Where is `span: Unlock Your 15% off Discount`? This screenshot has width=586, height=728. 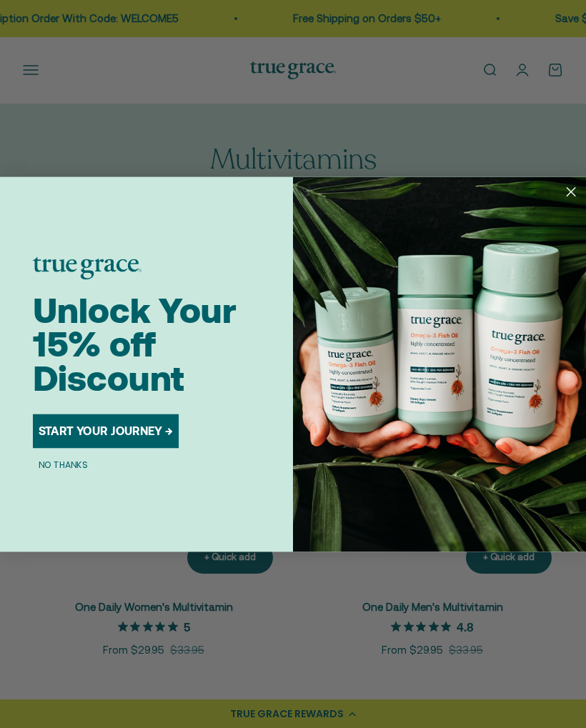 span: Unlock Your 15% off Discount is located at coordinates (135, 343).